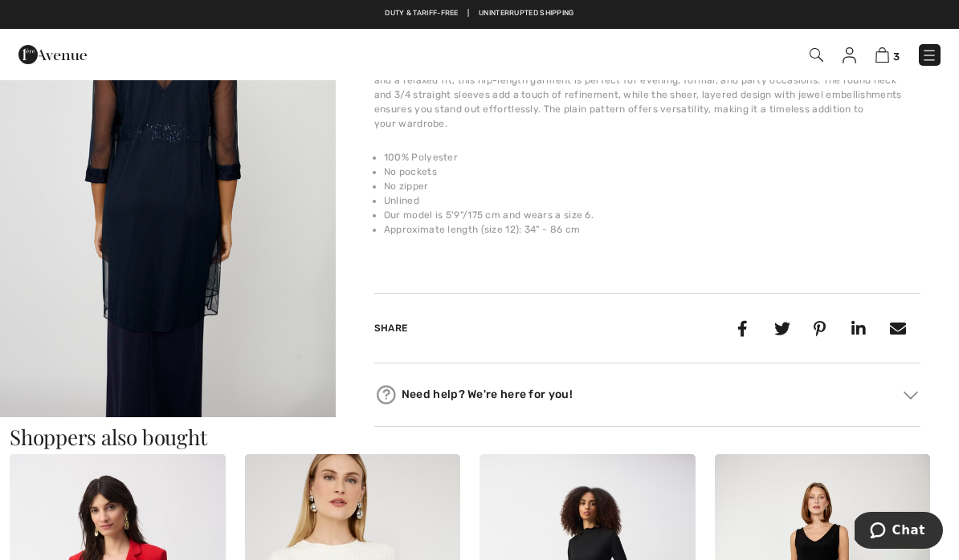  I want to click on li: Unlined, so click(652, 200).